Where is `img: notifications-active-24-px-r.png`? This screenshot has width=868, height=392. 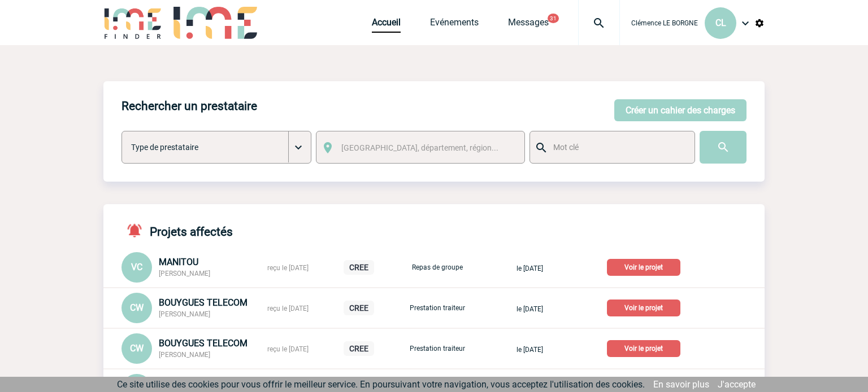 img: notifications-active-24-px-r.png is located at coordinates (138, 230).